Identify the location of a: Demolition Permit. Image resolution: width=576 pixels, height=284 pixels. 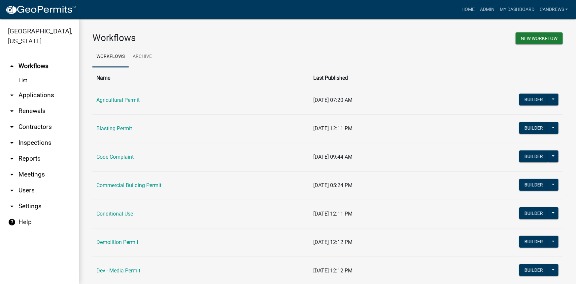
(117, 242).